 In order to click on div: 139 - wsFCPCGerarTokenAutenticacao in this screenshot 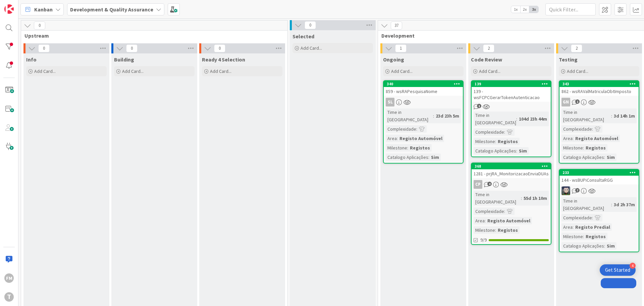, I will do `click(511, 94)`.